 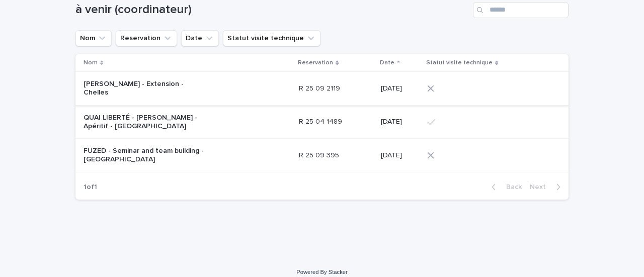 I want to click on p: Nom, so click(x=91, y=63).